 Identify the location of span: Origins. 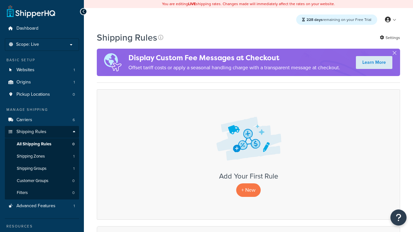
(24, 82).